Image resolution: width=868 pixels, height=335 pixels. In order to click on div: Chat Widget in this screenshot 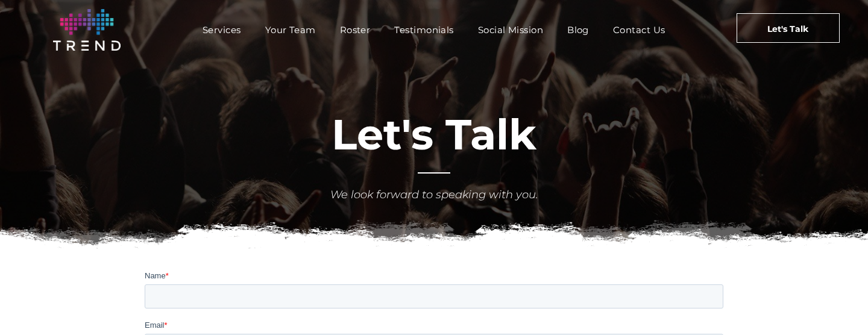, I will do `click(838, 306)`.